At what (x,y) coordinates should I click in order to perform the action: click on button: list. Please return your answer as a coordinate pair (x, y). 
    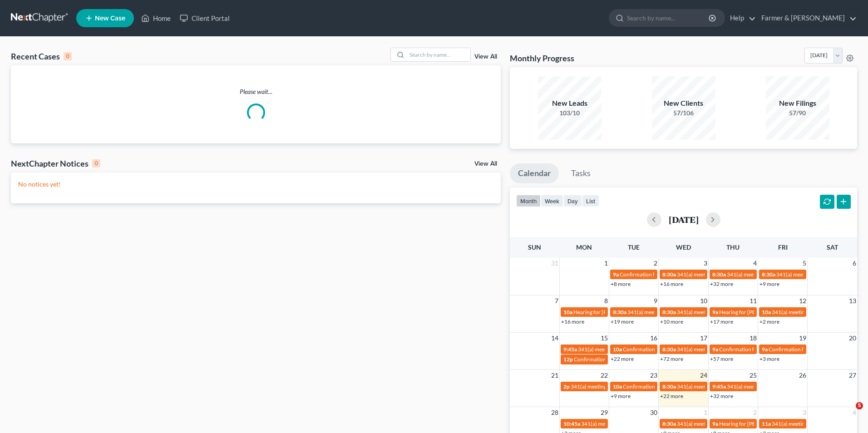
    Looking at the image, I should click on (591, 201).